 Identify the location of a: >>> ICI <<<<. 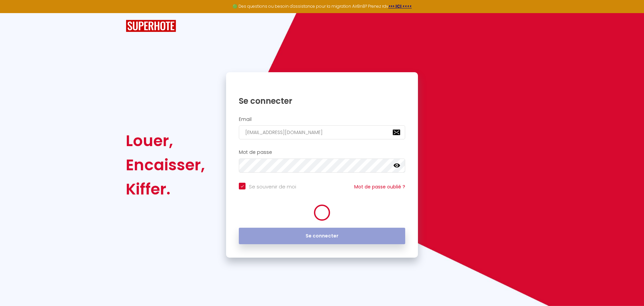
(400, 6).